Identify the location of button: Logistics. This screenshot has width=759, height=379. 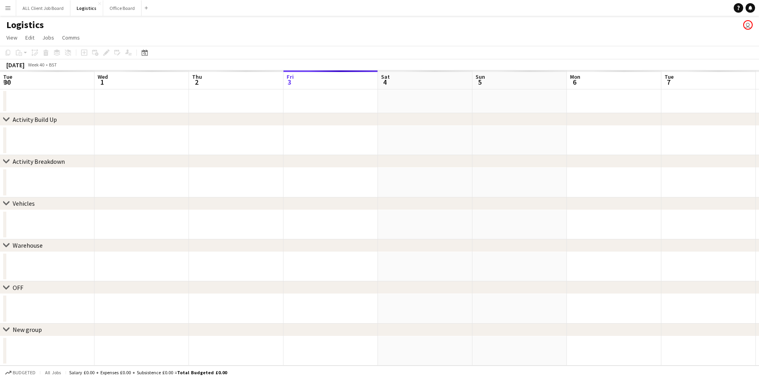
(87, 8).